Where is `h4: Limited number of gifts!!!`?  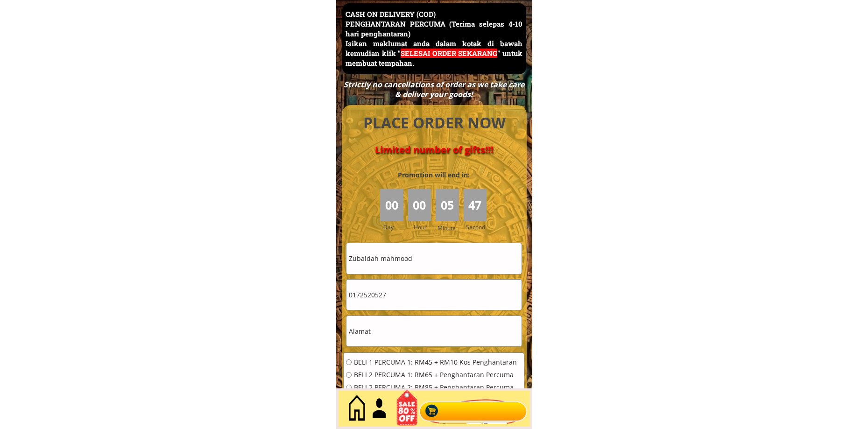 h4: Limited number of gifts!!! is located at coordinates (434, 150).